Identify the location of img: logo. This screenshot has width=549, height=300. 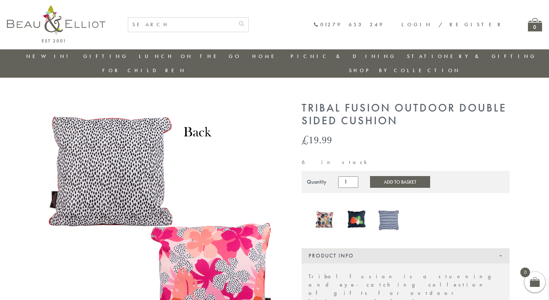
(56, 24).